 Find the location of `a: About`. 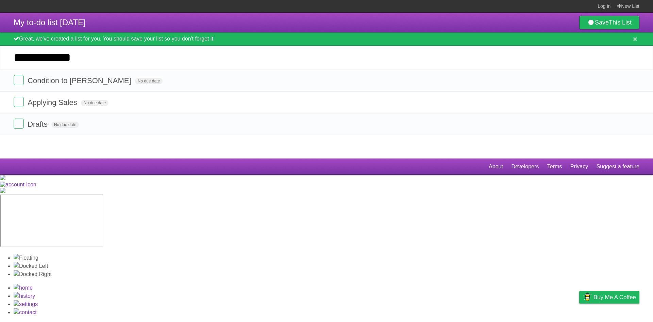

a: About is located at coordinates (496, 166).